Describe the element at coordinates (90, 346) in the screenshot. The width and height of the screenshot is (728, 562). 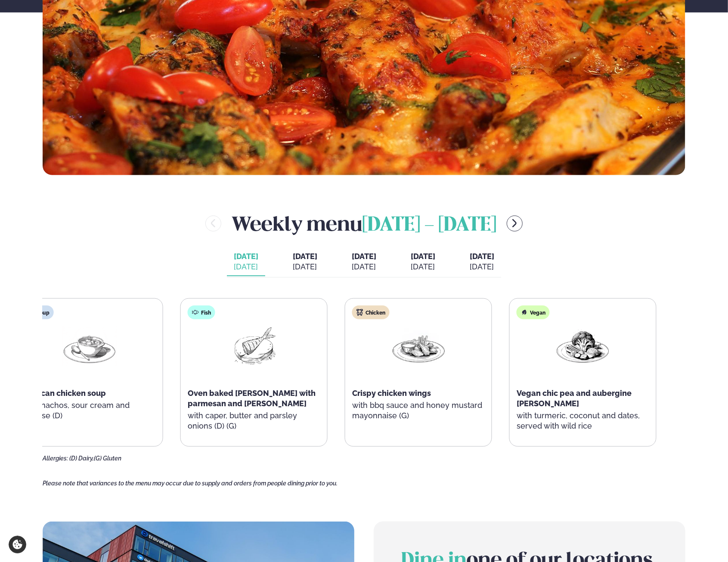
I see `img: Soup.png` at that location.